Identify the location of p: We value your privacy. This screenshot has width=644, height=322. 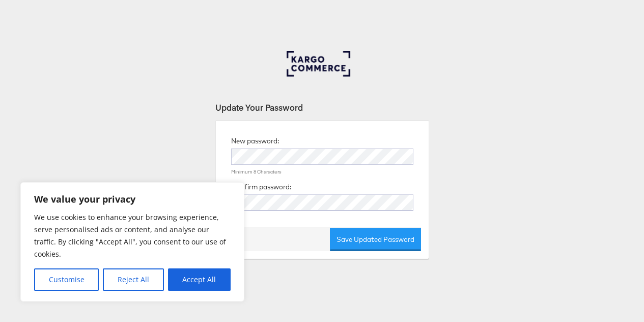
(132, 199).